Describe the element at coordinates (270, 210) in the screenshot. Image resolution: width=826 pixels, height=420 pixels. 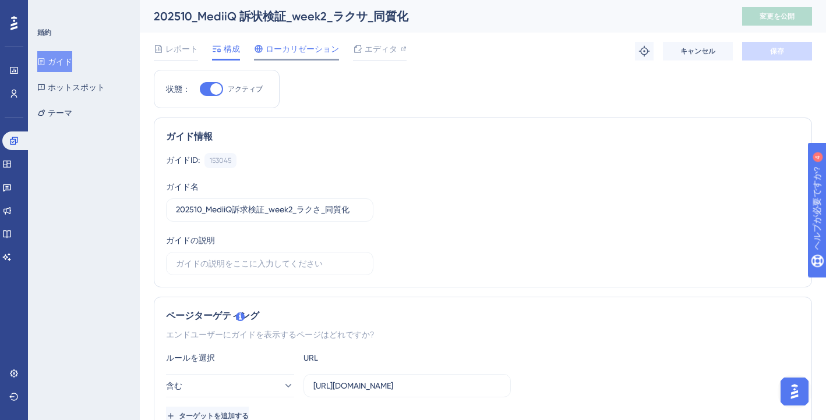
I see `input: ガイドの名前をここに入力してください` at that location.